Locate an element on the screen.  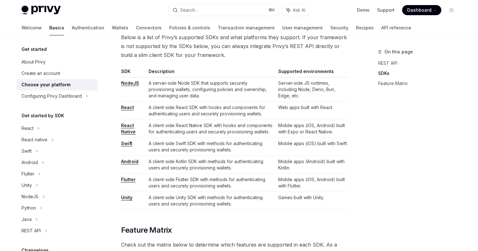
th: Description is located at coordinates (211, 73).